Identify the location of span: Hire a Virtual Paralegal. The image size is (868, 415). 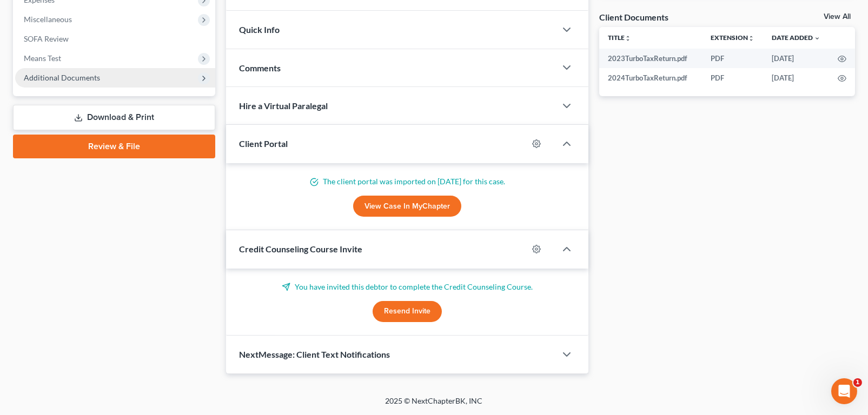
(283, 106).